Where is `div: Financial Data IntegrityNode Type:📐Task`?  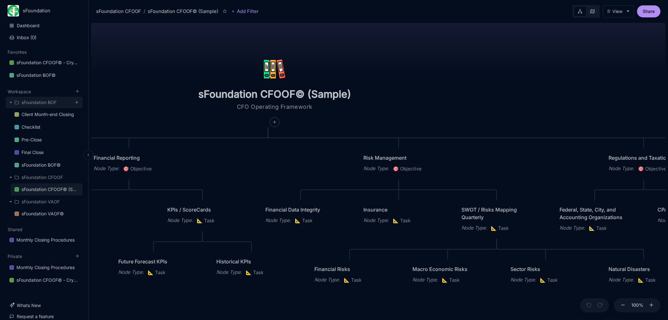
div: Financial Data IntegrityNode Type:📐Task is located at coordinates (301, 215).